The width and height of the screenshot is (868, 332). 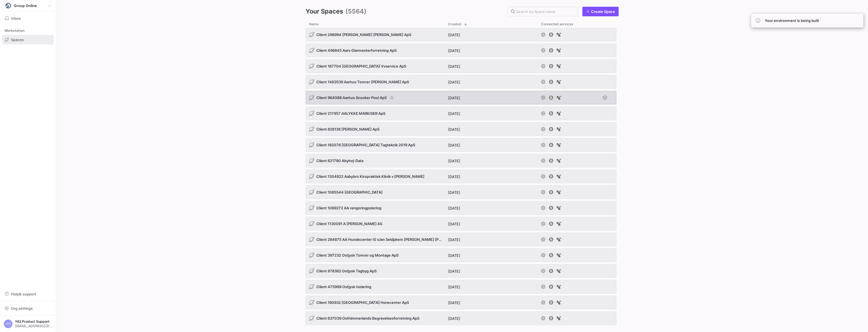 I want to click on span: Client 964068 Aarhus Snooker Pool ApS, so click(x=352, y=98).